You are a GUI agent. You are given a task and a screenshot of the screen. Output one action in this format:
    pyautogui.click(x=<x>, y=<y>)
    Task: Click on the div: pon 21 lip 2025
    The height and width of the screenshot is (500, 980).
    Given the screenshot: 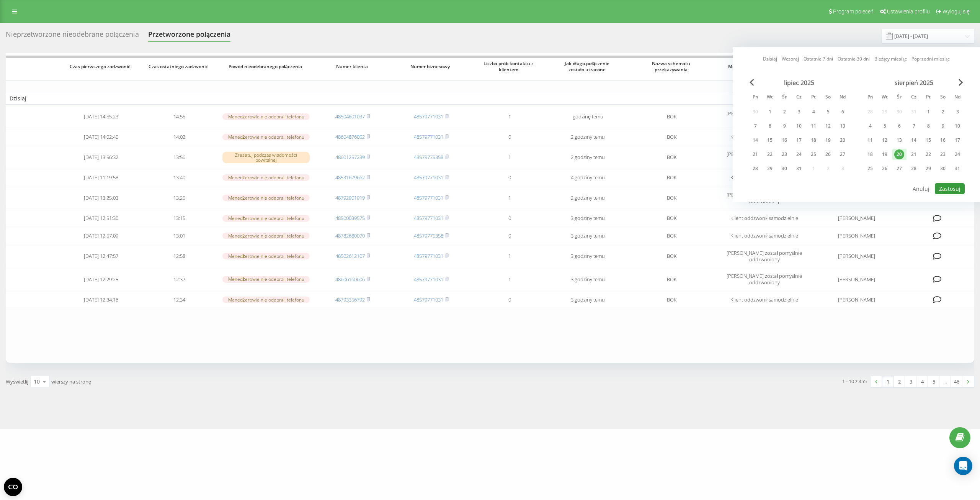 What is the action you would take?
    pyautogui.click(x=755, y=155)
    